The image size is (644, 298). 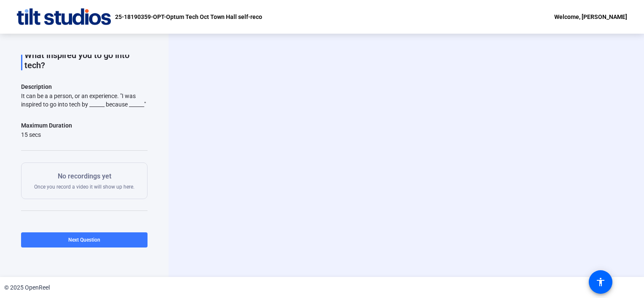 I want to click on p: No recordings yet, so click(x=84, y=176).